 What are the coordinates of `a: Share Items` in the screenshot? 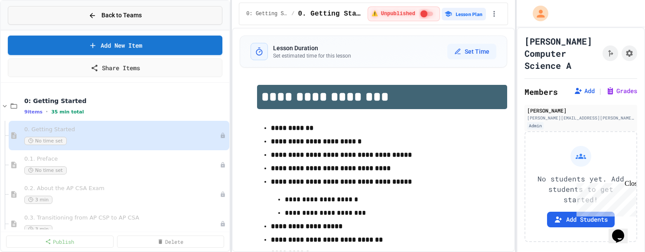 It's located at (115, 68).